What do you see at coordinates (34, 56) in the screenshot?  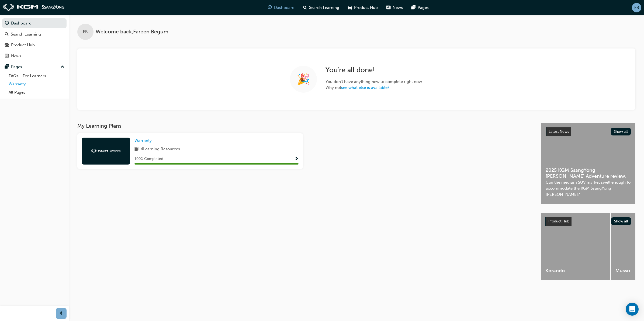 I see `a: News` at bounding box center [34, 56].